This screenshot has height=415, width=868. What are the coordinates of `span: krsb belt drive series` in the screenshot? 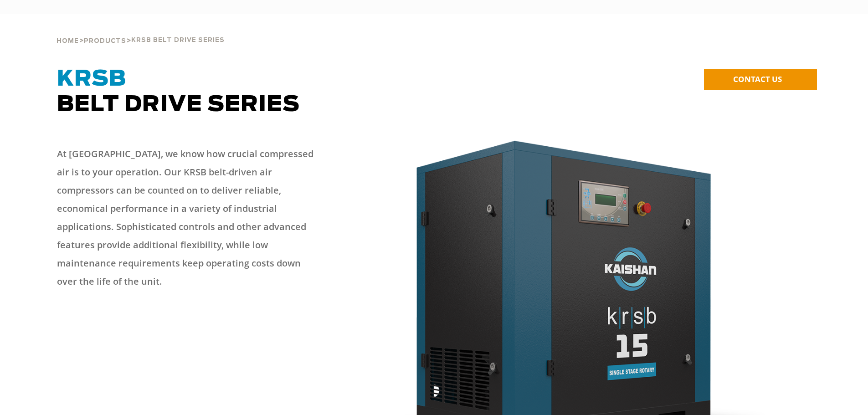 It's located at (178, 40).